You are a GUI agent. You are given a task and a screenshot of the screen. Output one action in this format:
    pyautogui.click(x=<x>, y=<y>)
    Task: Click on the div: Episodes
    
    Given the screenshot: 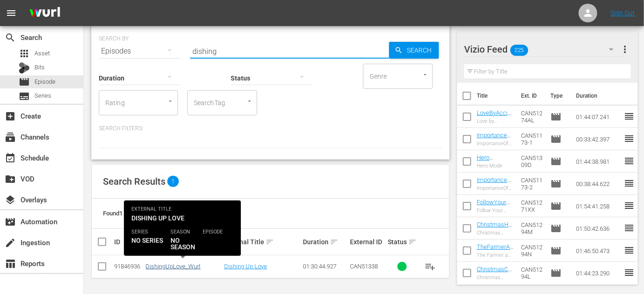 What is the action you would take?
    pyautogui.click(x=140, y=51)
    